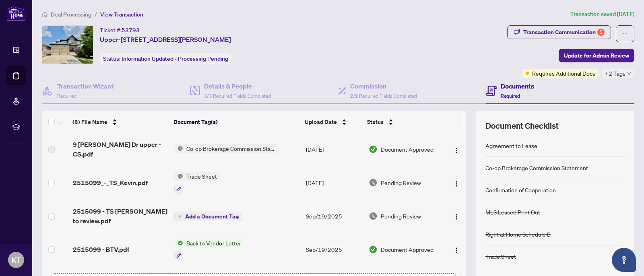  I want to click on h4: Documents, so click(517, 86).